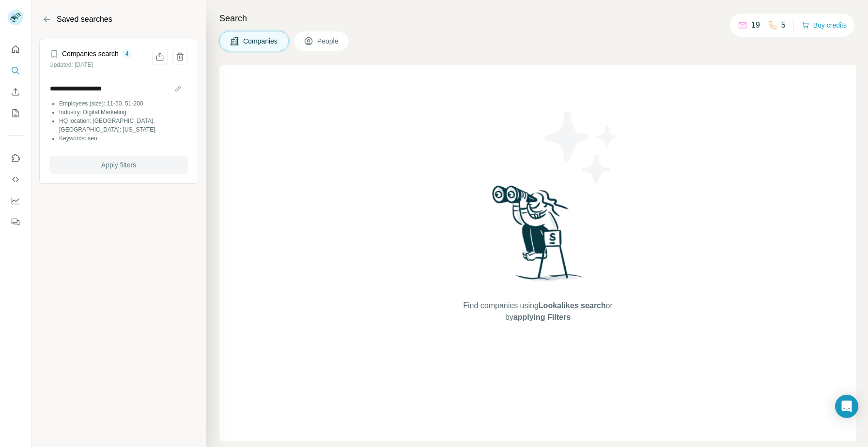 This screenshot has height=447, width=868. What do you see at coordinates (783, 25) in the screenshot?
I see `p: 5` at bounding box center [783, 25].